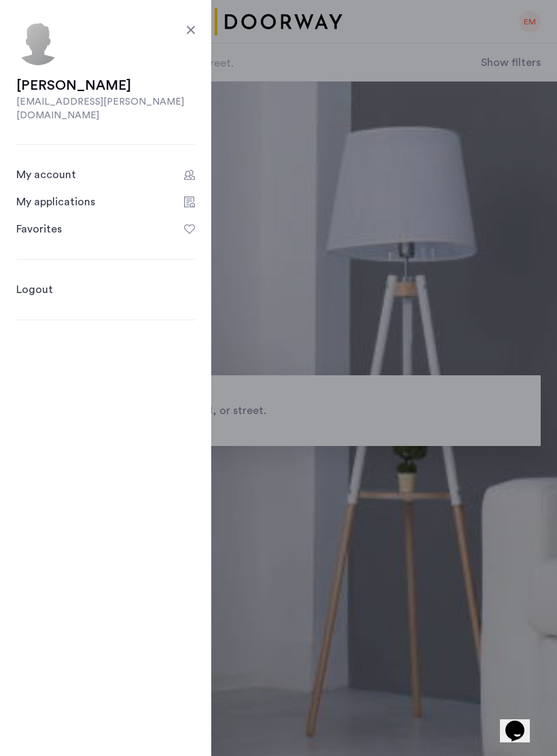 Image resolution: width=557 pixels, height=756 pixels. I want to click on a: Account, so click(105, 175).